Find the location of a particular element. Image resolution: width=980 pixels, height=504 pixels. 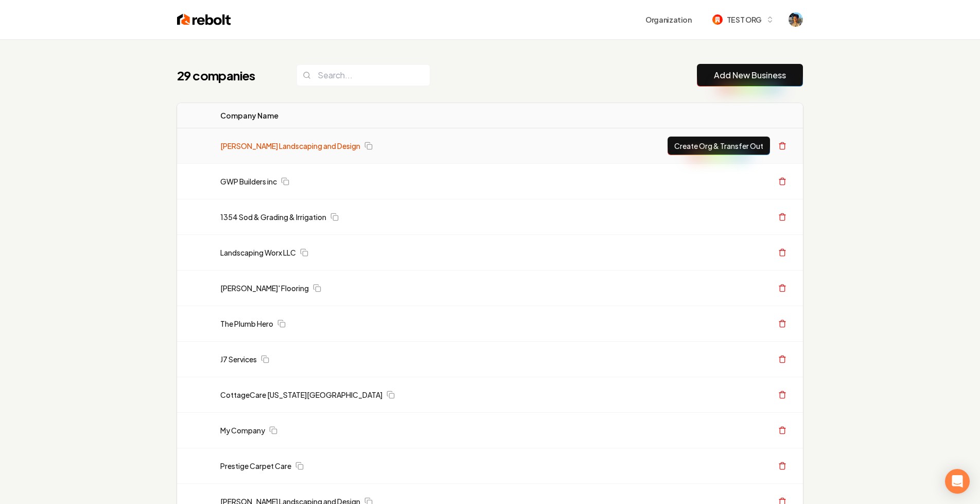

img: Aditya Nair is located at coordinates (796, 19).